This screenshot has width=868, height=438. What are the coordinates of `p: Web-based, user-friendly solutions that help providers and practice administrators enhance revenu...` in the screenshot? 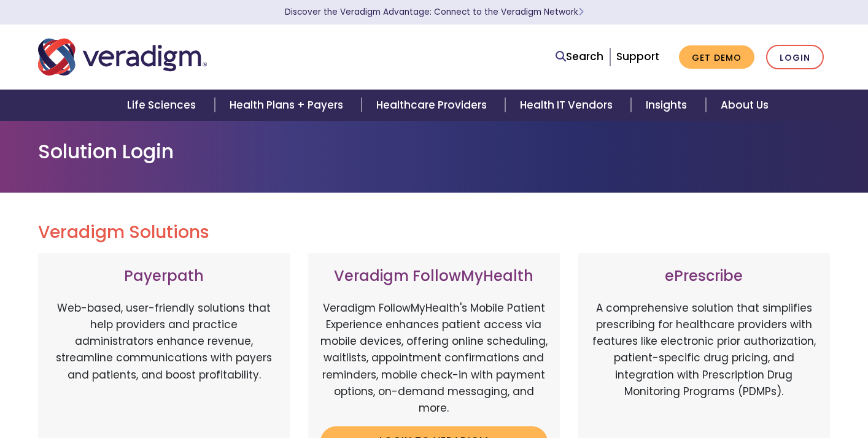 It's located at (164, 364).